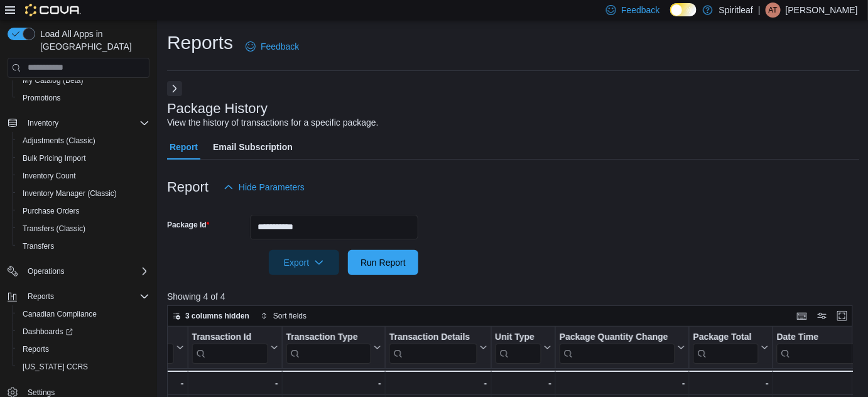 The width and height of the screenshot is (868, 397). I want to click on button: Run Report, so click(383, 263).